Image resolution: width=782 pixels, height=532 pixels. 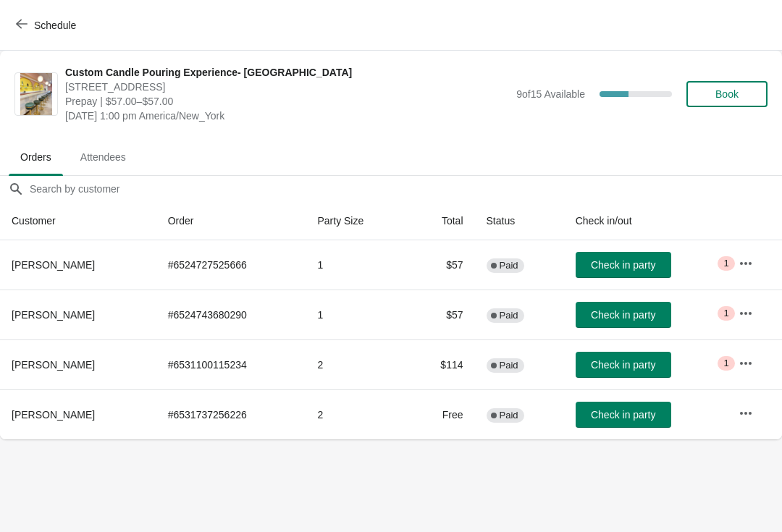 I want to click on span: 9 of 15 Available, so click(x=550, y=94).